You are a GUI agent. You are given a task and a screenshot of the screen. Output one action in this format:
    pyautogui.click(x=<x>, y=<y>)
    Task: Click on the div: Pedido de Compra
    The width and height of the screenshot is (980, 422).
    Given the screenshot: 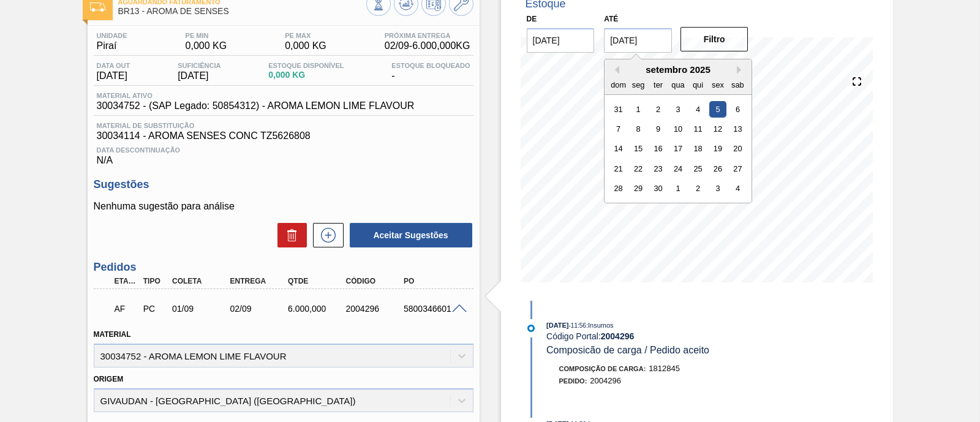 What is the action you would take?
    pyautogui.click(x=155, y=309)
    